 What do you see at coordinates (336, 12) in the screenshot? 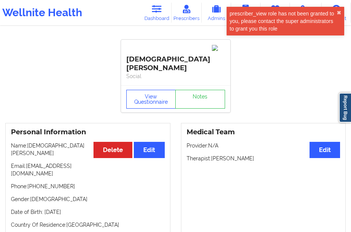
I see `a: Account` at bounding box center [336, 12].